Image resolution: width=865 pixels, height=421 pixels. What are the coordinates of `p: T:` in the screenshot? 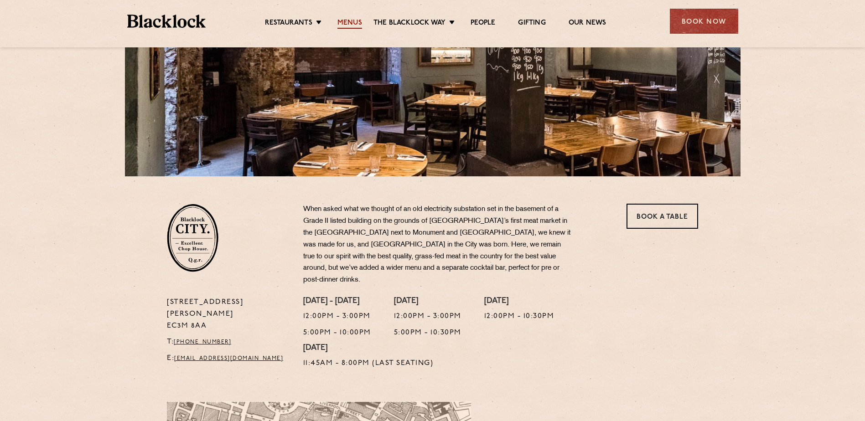 It's located at (228, 342).